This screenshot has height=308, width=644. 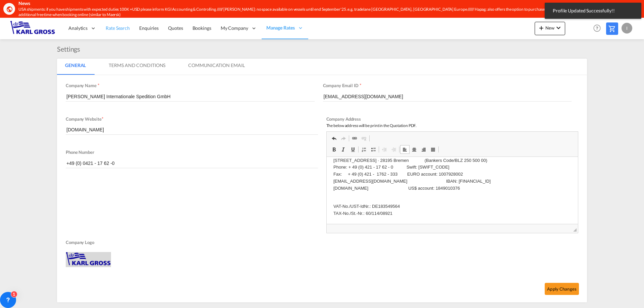 What do you see at coordinates (353, 149) in the screenshot?
I see `a: Unterstrichen (Strg+U)` at bounding box center [353, 149].